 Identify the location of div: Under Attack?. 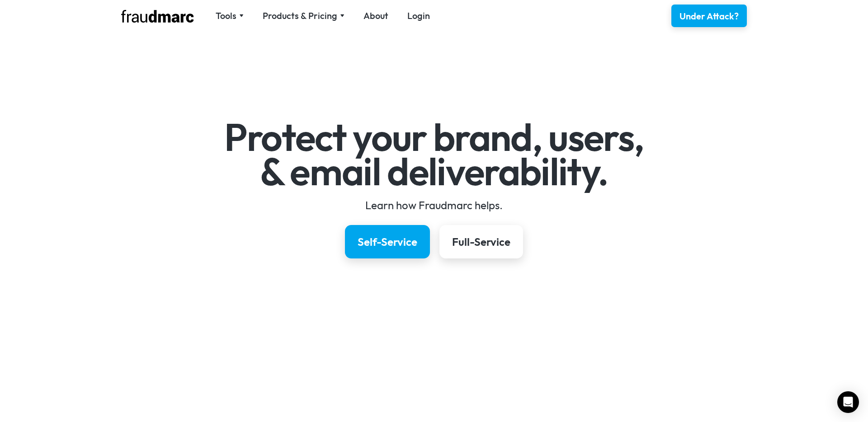
(709, 16).